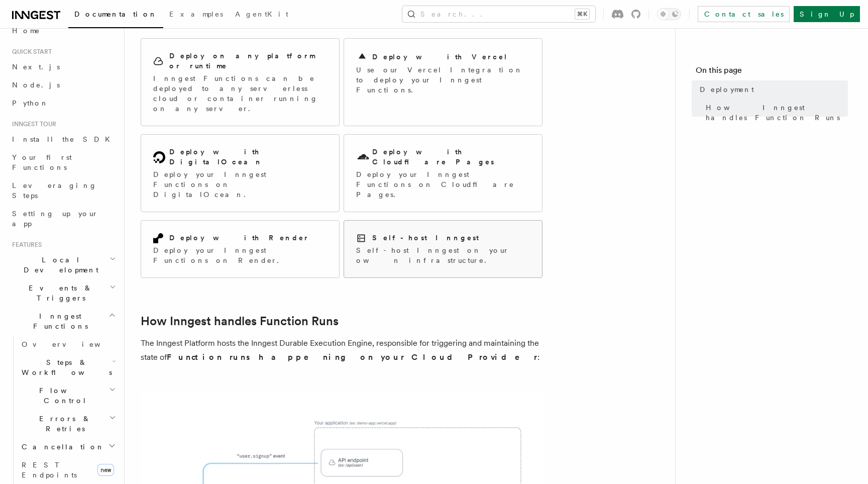 This screenshot has height=484, width=868. I want to click on span: Cancellation, so click(61, 446).